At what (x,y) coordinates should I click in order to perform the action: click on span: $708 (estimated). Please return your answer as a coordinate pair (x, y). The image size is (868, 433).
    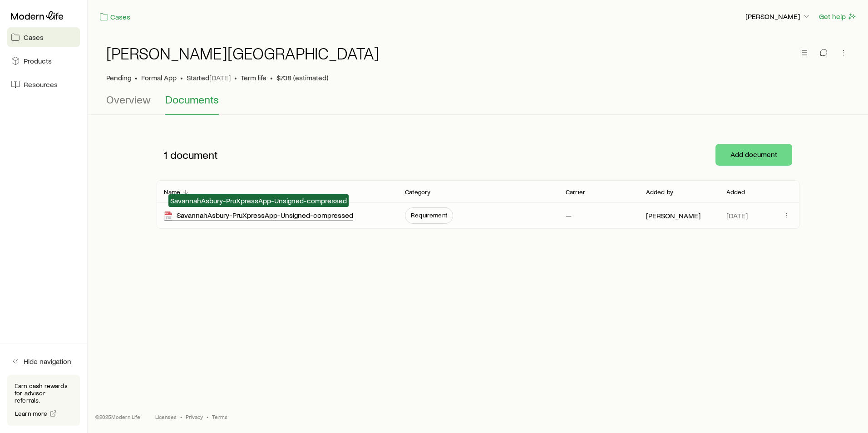
    Looking at the image, I should click on (303, 78).